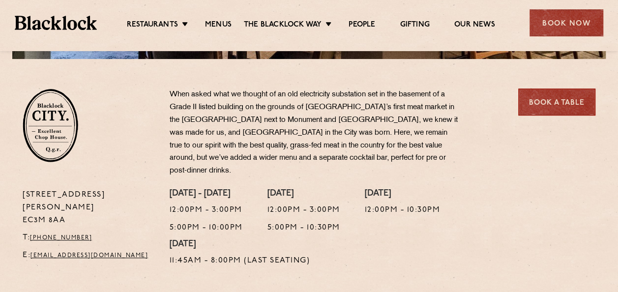 This screenshot has width=618, height=292. Describe the element at coordinates (414, 26) in the screenshot. I see `a: Gifting` at that location.